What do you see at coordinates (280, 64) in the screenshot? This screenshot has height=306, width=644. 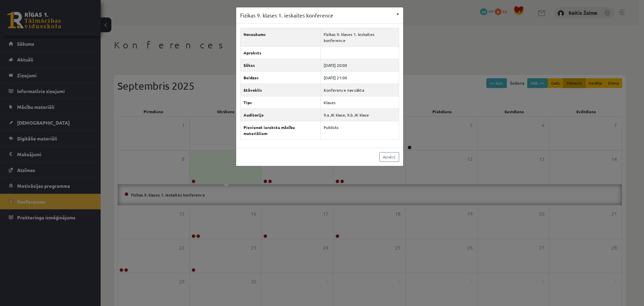 I see `th: Sākas` at bounding box center [280, 64].